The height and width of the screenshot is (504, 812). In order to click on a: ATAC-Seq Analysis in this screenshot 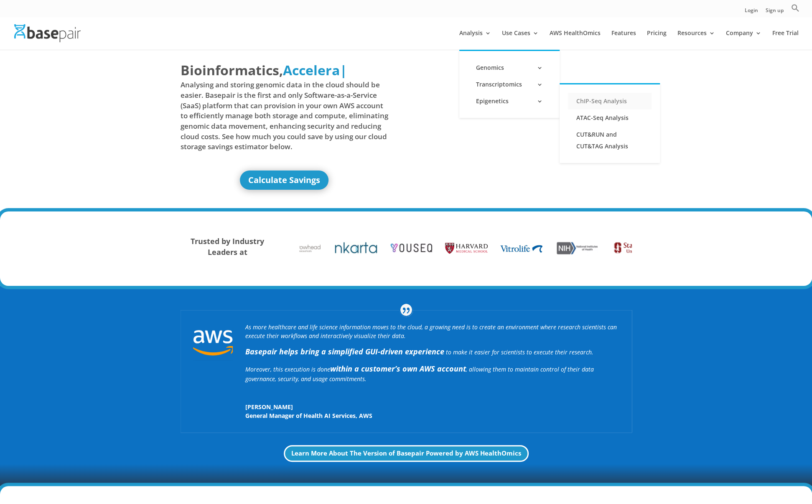, I will do `click(609, 118)`.